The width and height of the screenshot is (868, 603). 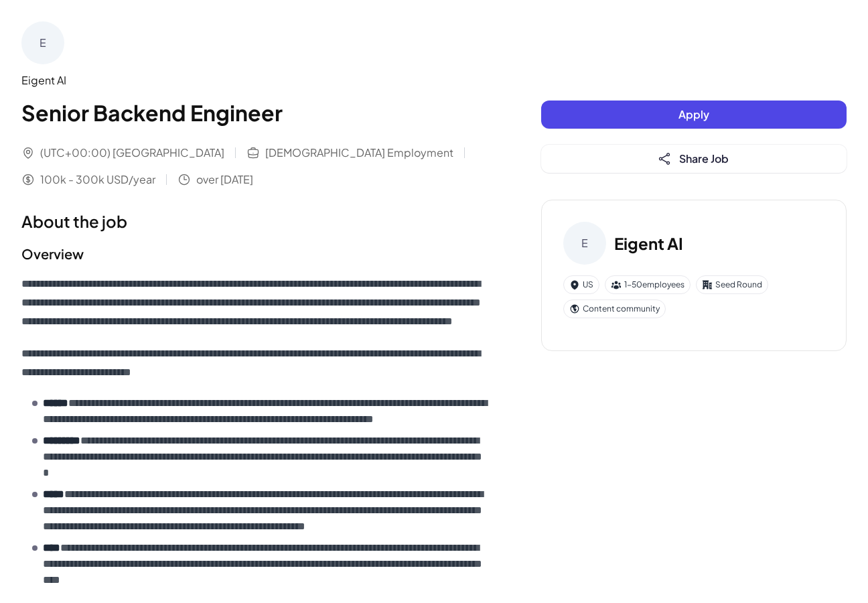 I want to click on h2: Overview, so click(x=254, y=254).